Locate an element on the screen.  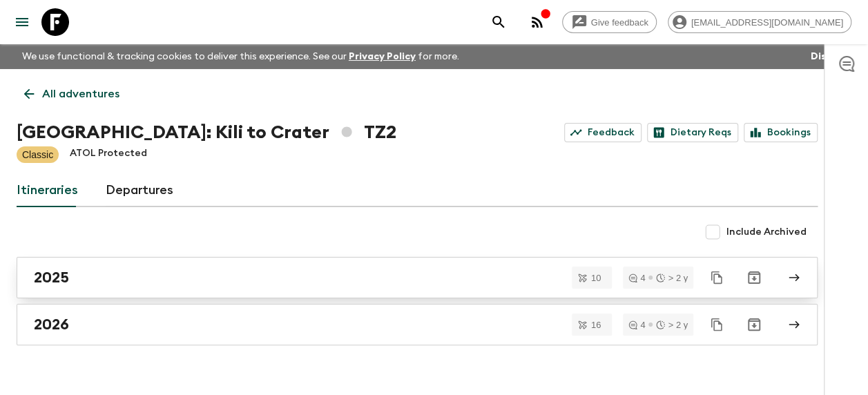
a: Dietary Reqs is located at coordinates (692, 132).